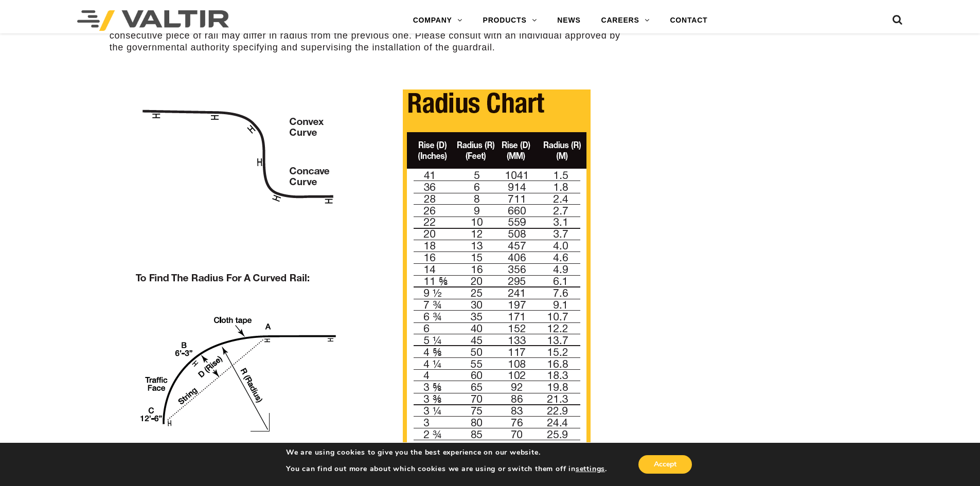 This screenshot has width=980, height=486. I want to click on p: You can find out more about which cookies we are using or switch them off in ., so click(447, 469).